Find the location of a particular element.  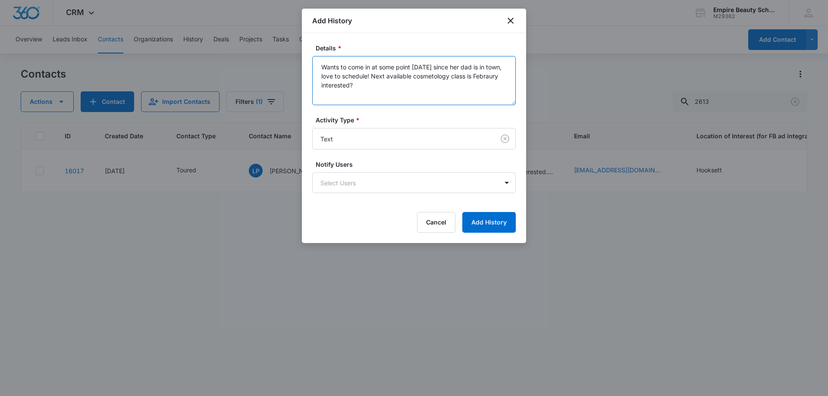

button: Clear is located at coordinates (505, 139).